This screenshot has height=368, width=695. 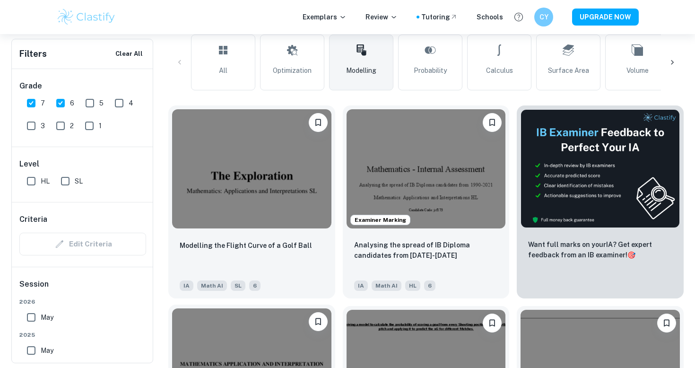 I want to click on h6: Filters, so click(x=33, y=54).